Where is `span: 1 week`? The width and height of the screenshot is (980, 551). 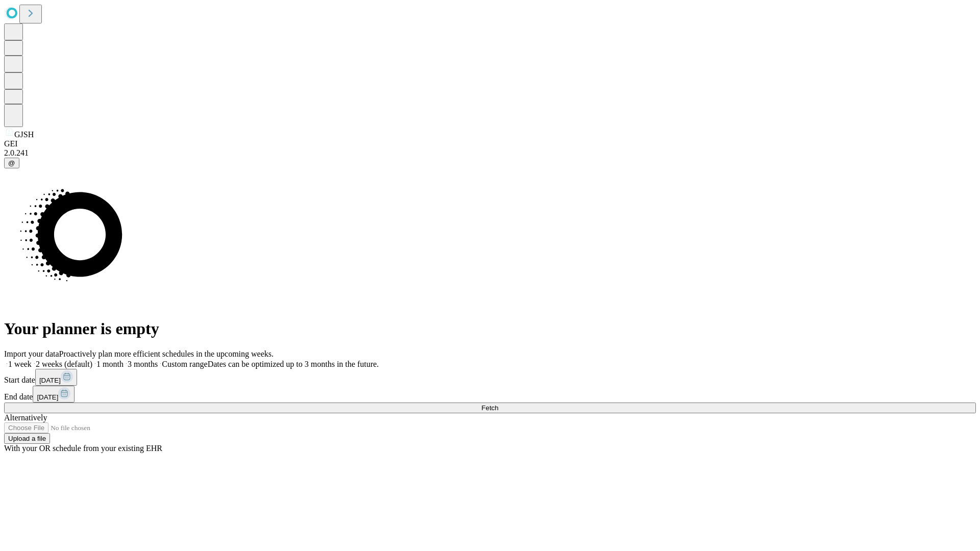 span: 1 week is located at coordinates (19, 364).